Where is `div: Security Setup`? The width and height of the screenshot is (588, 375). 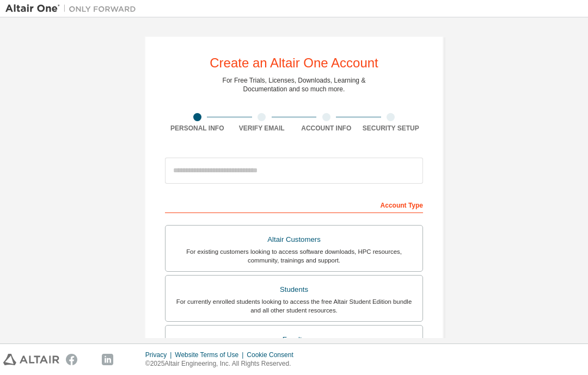
div: Security Setup is located at coordinates (391, 129).